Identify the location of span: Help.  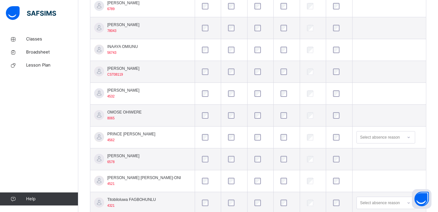
(52, 199).